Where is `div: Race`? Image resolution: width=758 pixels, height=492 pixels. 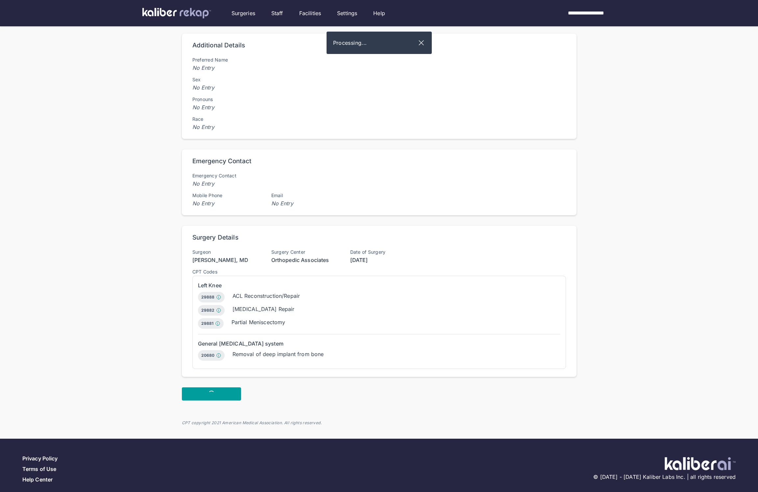 div: Race is located at coordinates (225, 119).